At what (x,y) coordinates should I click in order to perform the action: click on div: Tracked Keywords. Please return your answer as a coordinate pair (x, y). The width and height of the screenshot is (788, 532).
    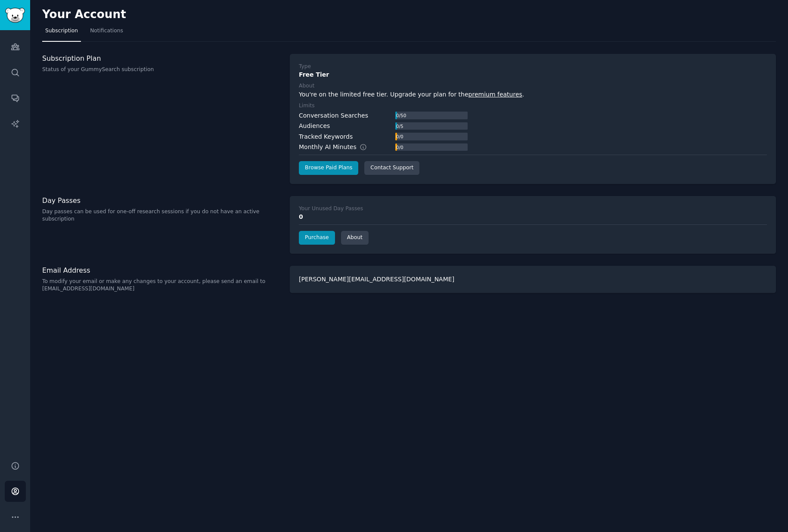
    Looking at the image, I should click on (325, 136).